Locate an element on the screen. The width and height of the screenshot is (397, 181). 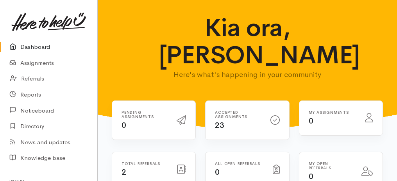
span: 23 is located at coordinates (219, 125).